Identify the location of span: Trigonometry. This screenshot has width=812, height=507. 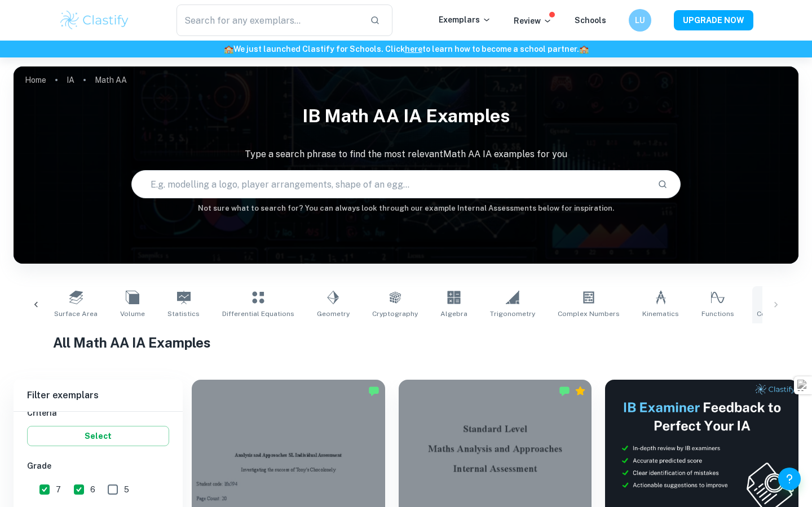
(512, 314).